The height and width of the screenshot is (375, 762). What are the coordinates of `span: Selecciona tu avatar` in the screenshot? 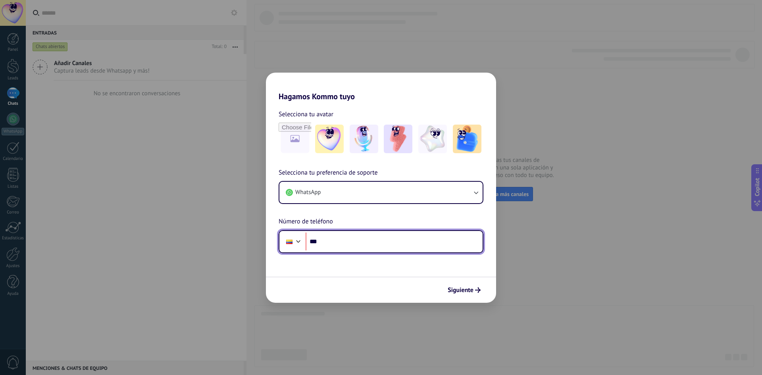 It's located at (306, 114).